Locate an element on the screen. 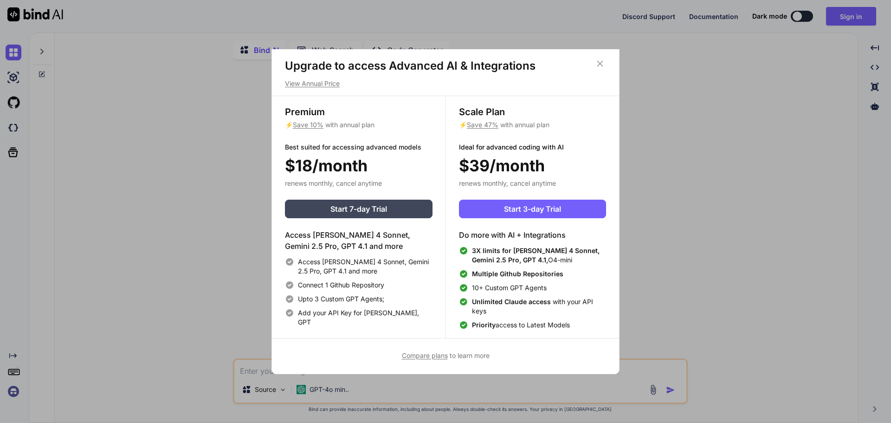 The image size is (891, 423). p: Best suited for accessing advanced models is located at coordinates (359, 147).